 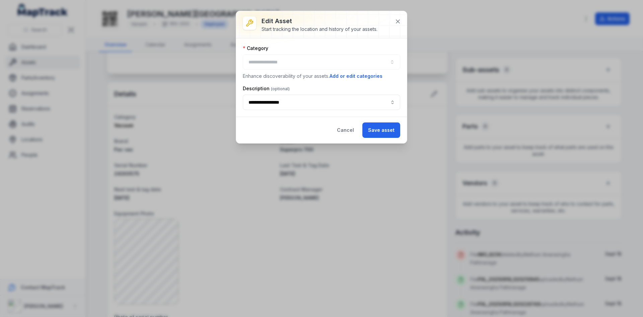 What do you see at coordinates (320, 29) in the screenshot?
I see `div: Start tracking the location and history of your assets.` at bounding box center [320, 29].